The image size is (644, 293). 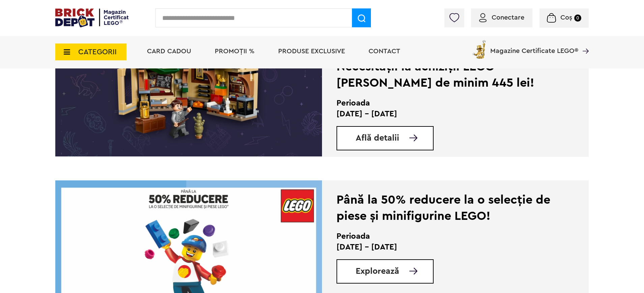 What do you see at coordinates (534, 46) in the screenshot?
I see `span: Magazine Certificate LEGO®` at bounding box center [534, 46].